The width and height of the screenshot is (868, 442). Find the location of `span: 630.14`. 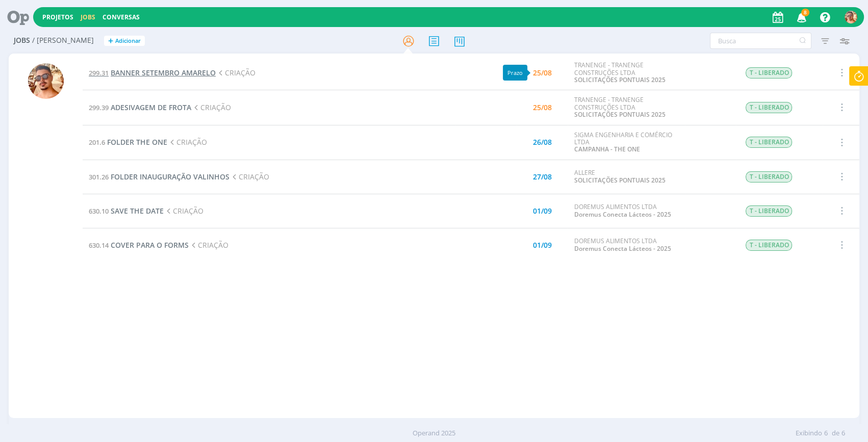

span: 630.14 is located at coordinates (99, 245).